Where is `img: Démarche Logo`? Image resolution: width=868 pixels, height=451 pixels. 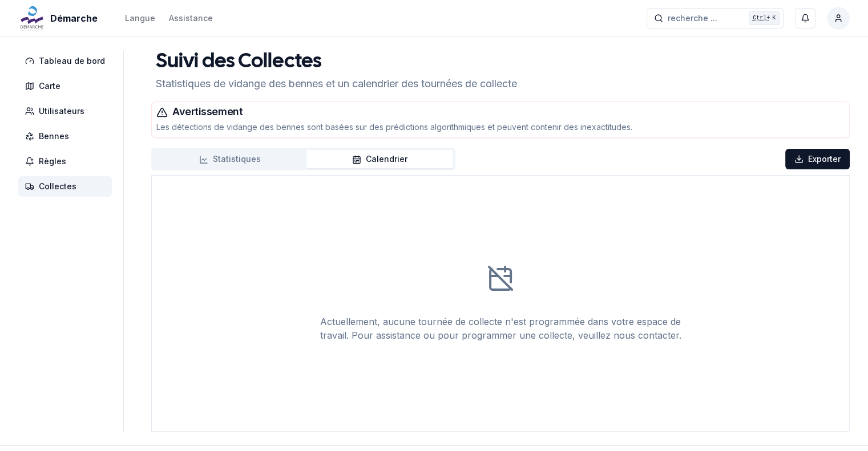
img: Démarche Logo is located at coordinates (32, 19).